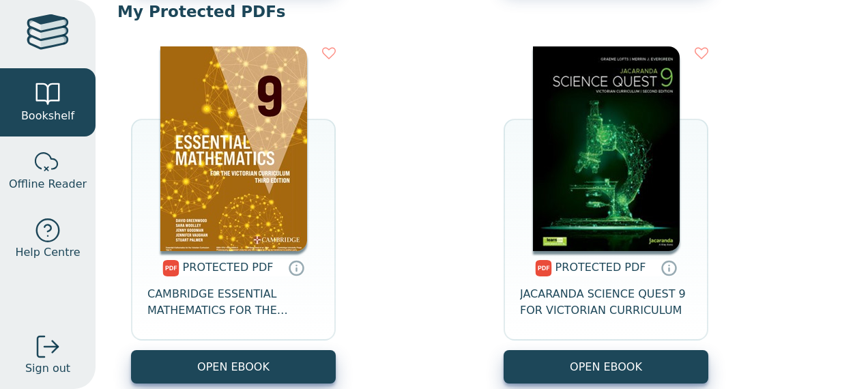 The image size is (868, 389). I want to click on span: Sign out, so click(48, 368).